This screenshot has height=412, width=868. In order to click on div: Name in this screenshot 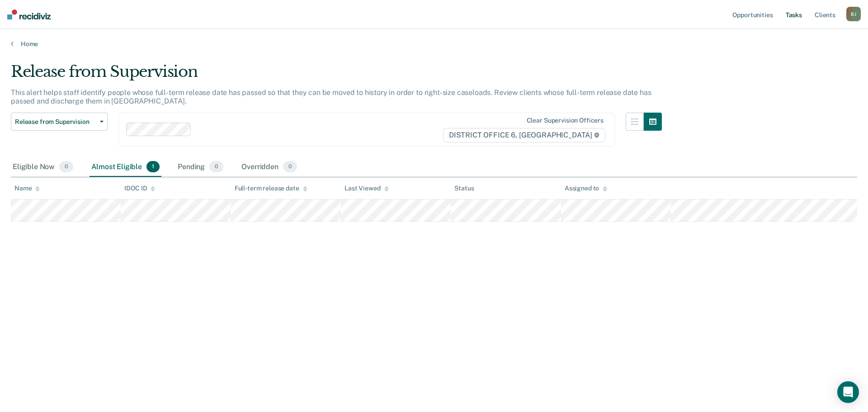, I will do `click(27, 189)`.